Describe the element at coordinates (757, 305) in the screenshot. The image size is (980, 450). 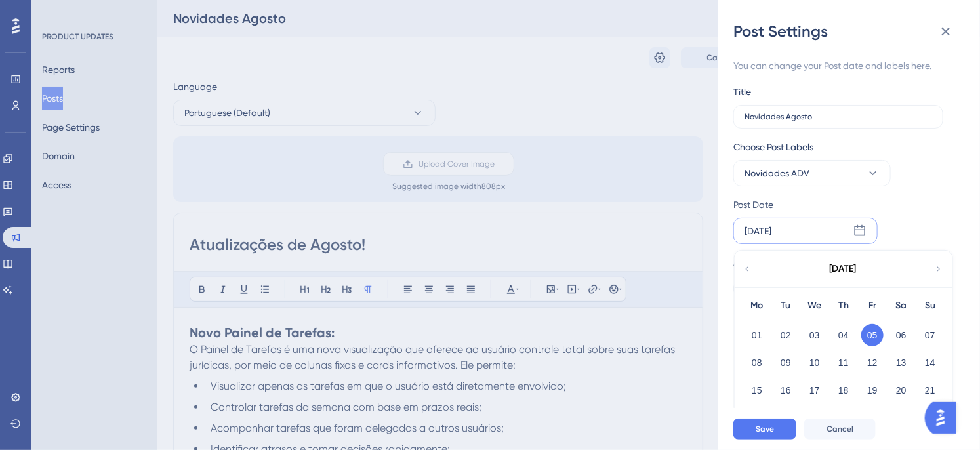
I see `div: Mo` at that location.